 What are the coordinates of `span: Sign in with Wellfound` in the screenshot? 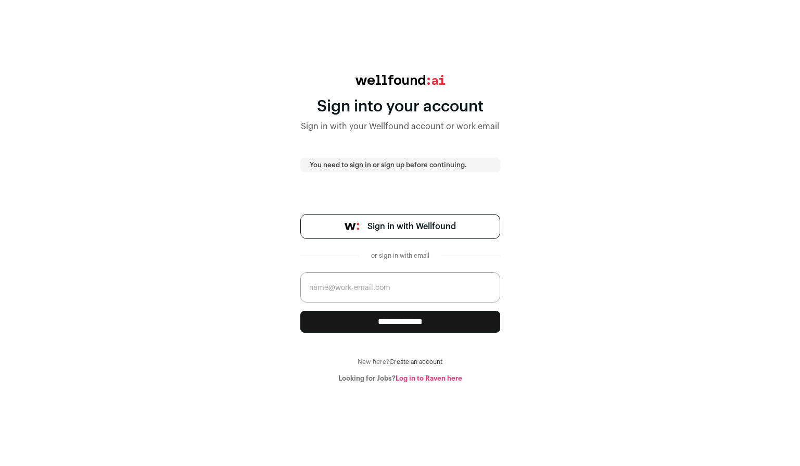 It's located at (412, 226).